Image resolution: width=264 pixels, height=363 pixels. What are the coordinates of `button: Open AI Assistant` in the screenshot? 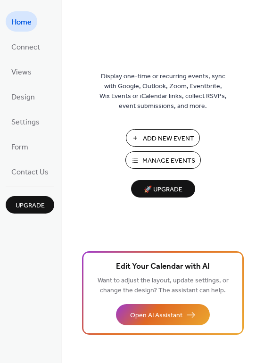 It's located at (163, 315).